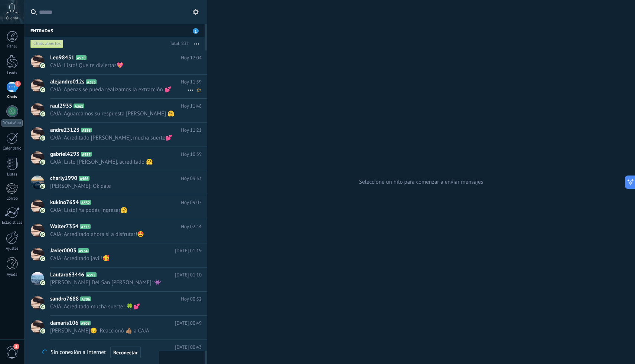 The image size is (635, 364). What do you see at coordinates (64, 130) in the screenshot?
I see `span: andre23123` at bounding box center [64, 130].